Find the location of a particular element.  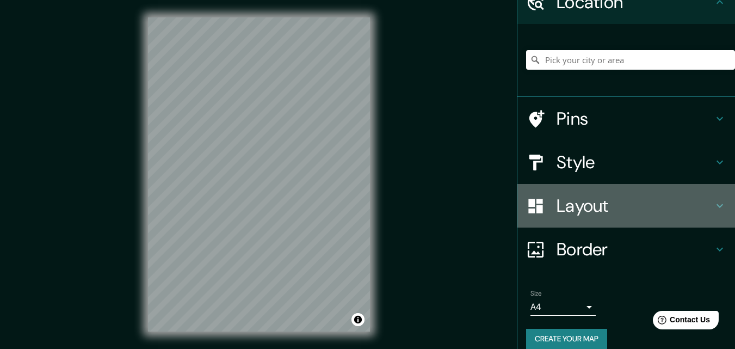

div: A4 is located at coordinates (563, 307).